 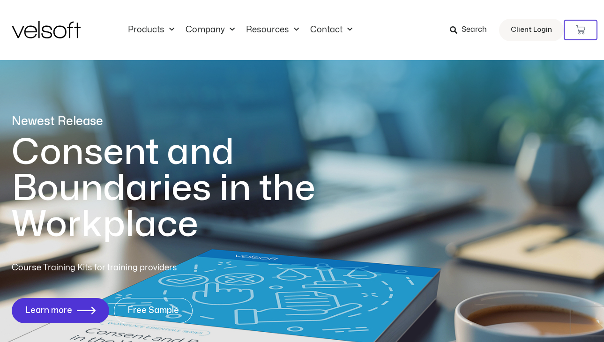 What do you see at coordinates (474, 30) in the screenshot?
I see `span: Search` at bounding box center [474, 30].